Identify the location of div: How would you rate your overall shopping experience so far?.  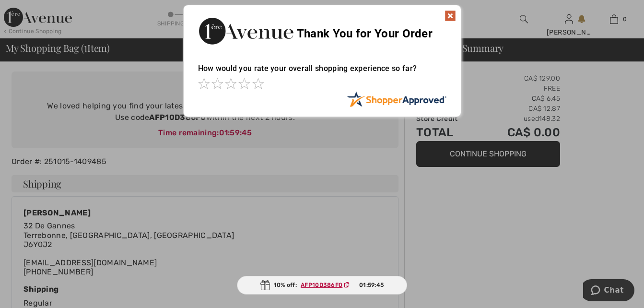
(323, 72).